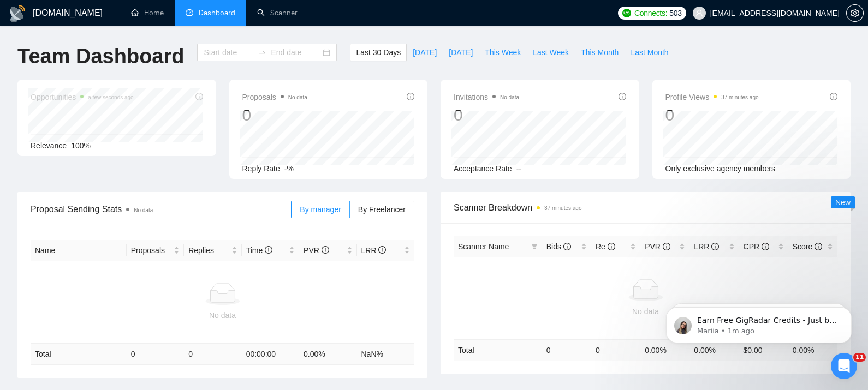  What do you see at coordinates (645, 207) in the screenshot?
I see `span: Scanner Breakdown` at bounding box center [645, 207].